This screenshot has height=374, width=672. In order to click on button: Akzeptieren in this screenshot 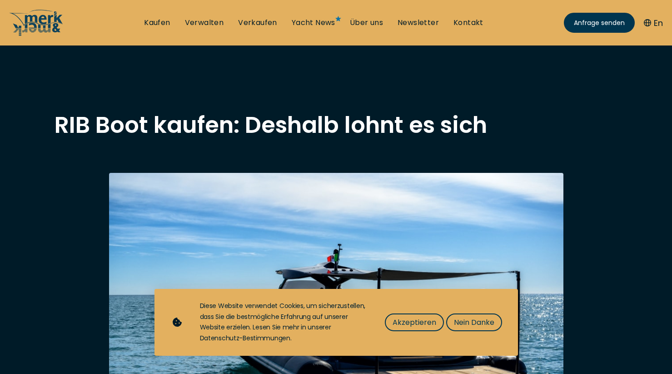, I will do `click(414, 322)`.